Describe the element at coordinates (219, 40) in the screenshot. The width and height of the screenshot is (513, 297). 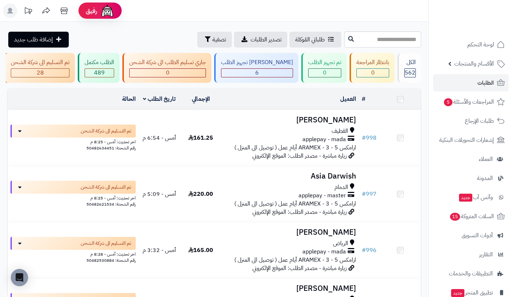
I see `span: تصفية` at that location.